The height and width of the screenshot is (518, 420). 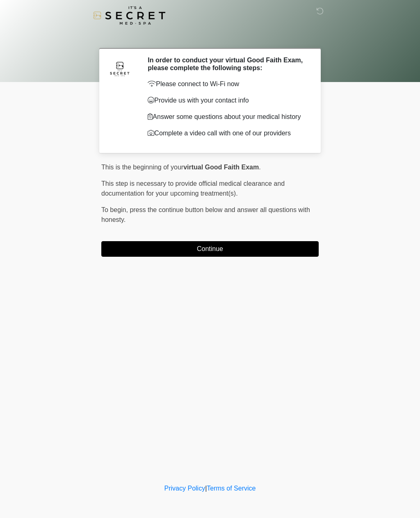 I want to click on h2: In order to conduct your virtual Good Faith Exam, please complete the following steps:, so click(x=227, y=64).